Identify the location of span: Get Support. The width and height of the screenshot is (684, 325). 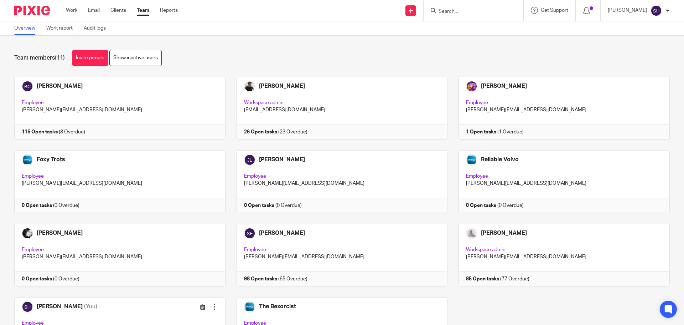
(555, 10).